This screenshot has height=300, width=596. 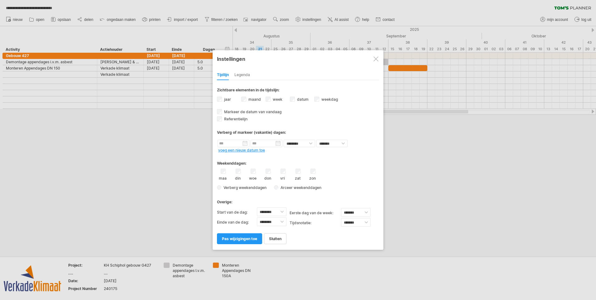 I want to click on a: sluiten, so click(x=275, y=239).